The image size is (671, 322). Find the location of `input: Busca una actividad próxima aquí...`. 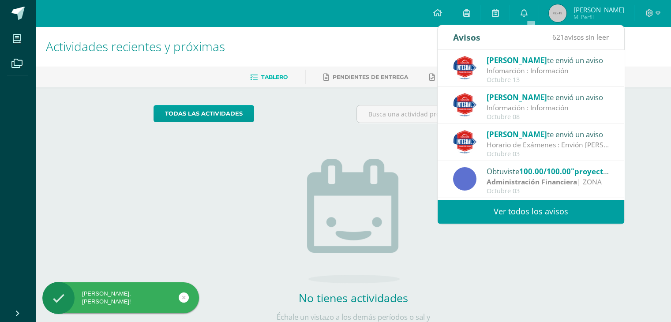

input: Busca una actividad próxima aquí... is located at coordinates (454, 114).